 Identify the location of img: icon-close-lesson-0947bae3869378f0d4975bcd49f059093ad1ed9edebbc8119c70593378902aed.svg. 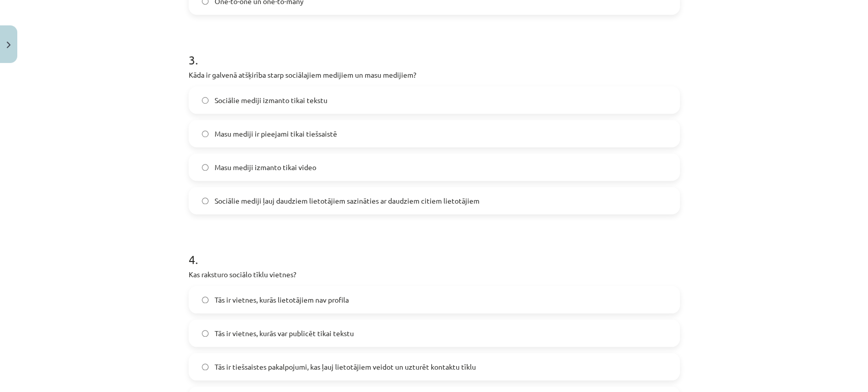
(8, 45).